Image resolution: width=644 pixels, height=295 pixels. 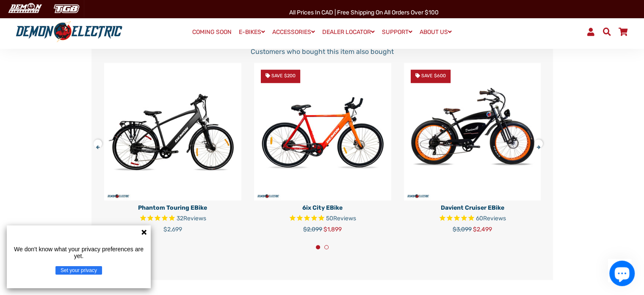 What do you see at coordinates (322, 52) in the screenshot?
I see `p: Customers who bought this item also bought` at bounding box center [322, 52].